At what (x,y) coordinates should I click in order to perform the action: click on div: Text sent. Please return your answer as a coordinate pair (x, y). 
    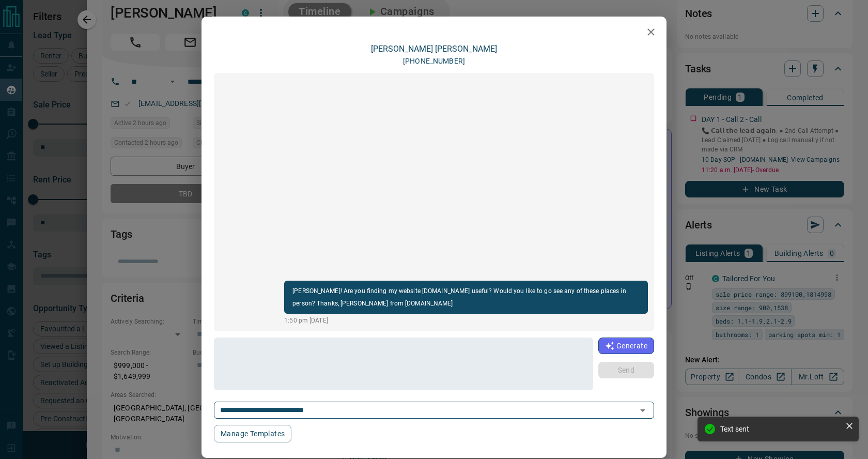
    Looking at the image, I should click on (781, 430).